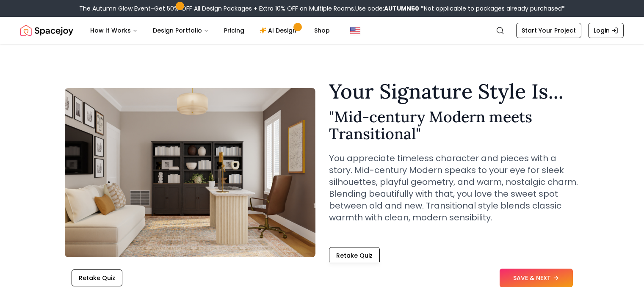  What do you see at coordinates (322, 9) in the screenshot?
I see `div: The Autumn Glow Event-Get 50% OFF All Design Packages + Extra 10% OFF on Multiple Rooms.` at bounding box center [322, 9].